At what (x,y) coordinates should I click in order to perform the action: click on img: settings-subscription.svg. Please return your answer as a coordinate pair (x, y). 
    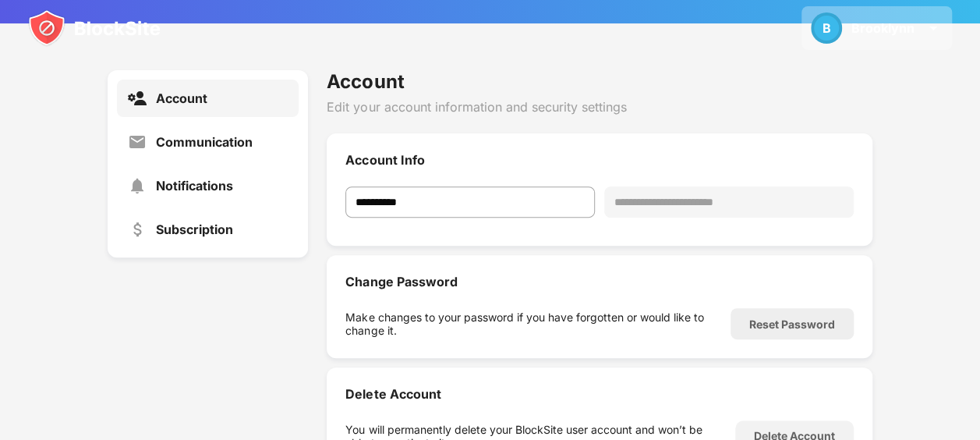
    Looking at the image, I should click on (137, 229).